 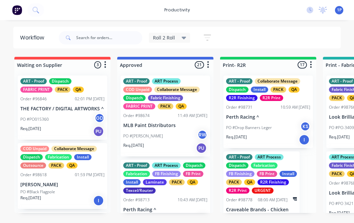 What do you see at coordinates (268, 111) in the screenshot?
I see `div: ART - ProofCollaborate MessageDispatchInstallPACKQAR2R FinishingR2R PrintOrder #9873110:59 AM [DA...` at bounding box center [268, 111].